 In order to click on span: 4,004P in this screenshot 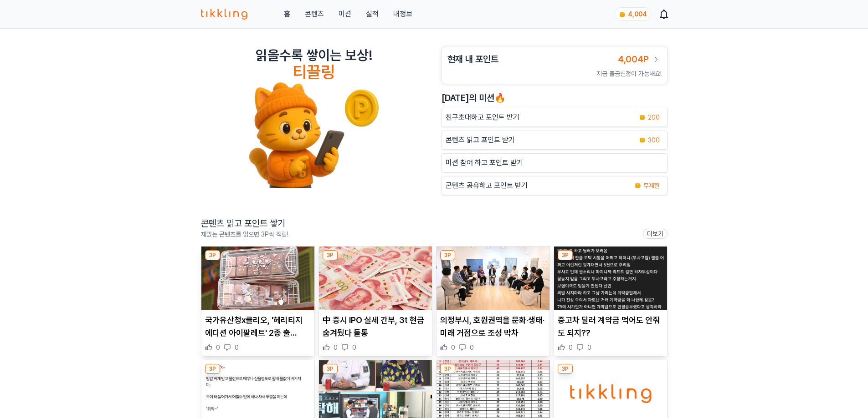, I will do `click(633, 60)`.